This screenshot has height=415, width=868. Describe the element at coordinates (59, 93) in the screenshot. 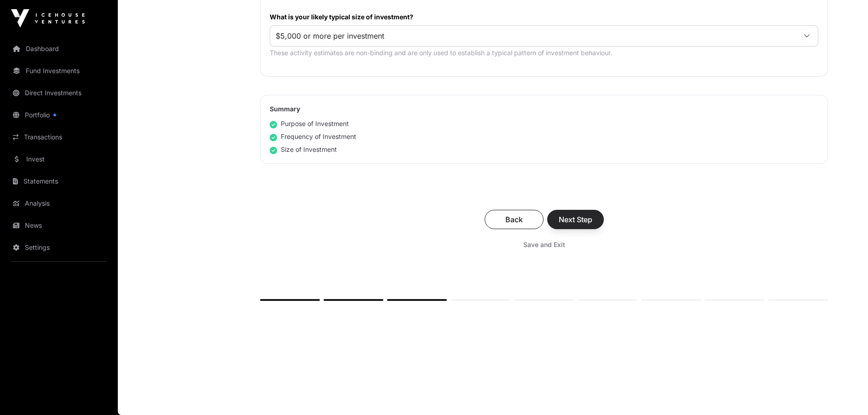

I see `a: Direct Investments` at that location.